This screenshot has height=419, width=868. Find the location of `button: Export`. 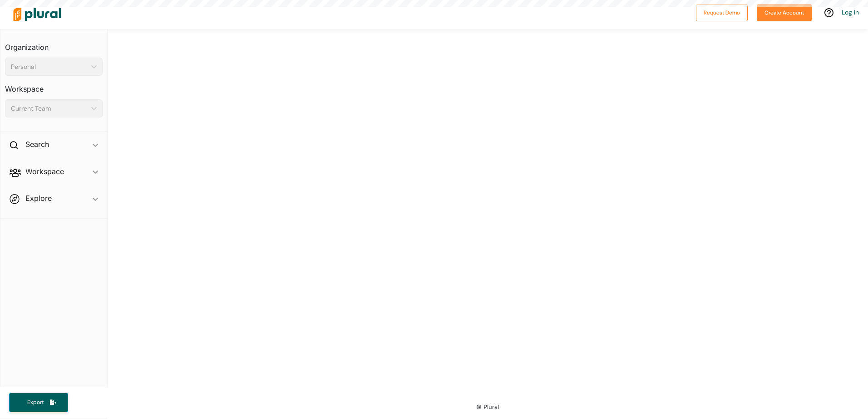

button: Export is located at coordinates (39, 402).